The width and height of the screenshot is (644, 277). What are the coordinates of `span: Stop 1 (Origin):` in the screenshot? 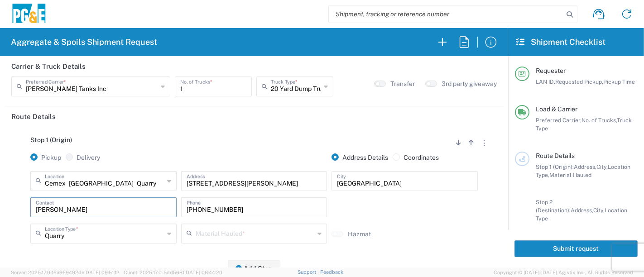 It's located at (555, 167).